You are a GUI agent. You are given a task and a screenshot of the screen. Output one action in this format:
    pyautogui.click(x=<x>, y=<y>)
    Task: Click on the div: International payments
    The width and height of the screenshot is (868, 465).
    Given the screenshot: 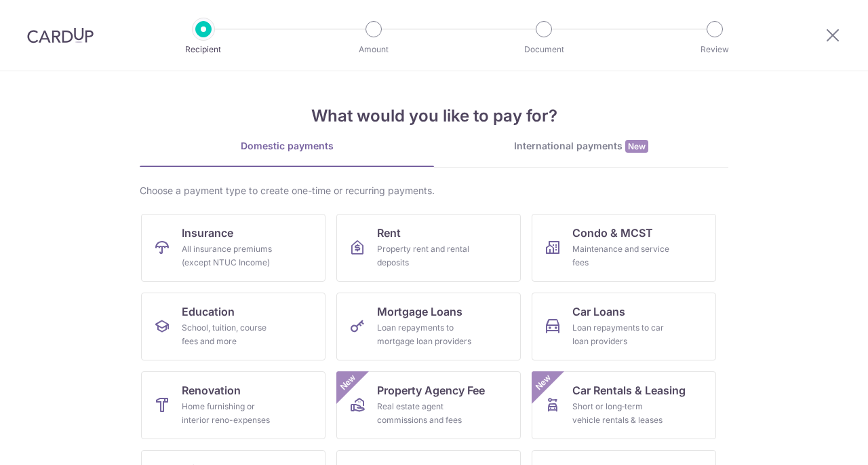 What is the action you would take?
    pyautogui.click(x=582, y=146)
    